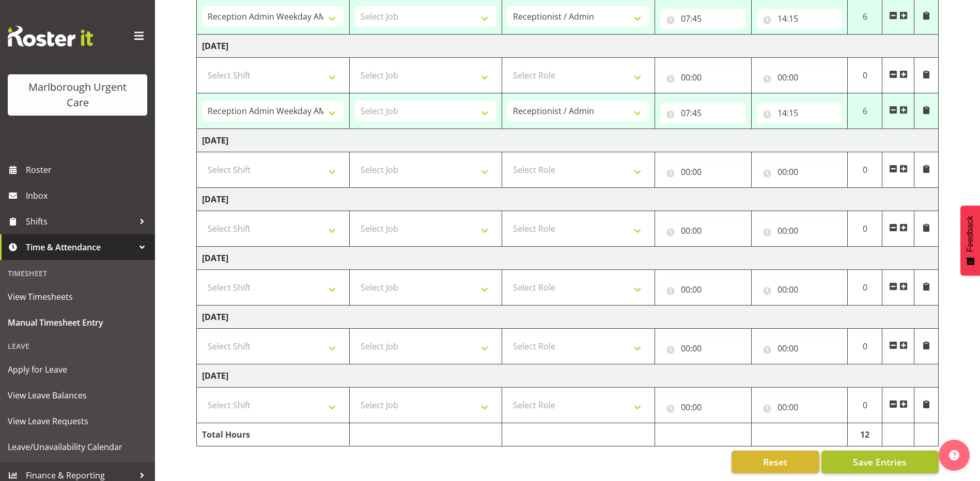 Image resolution: width=980 pixels, height=481 pixels. What do you see at coordinates (77, 370) in the screenshot?
I see `a: Apply for Leave` at bounding box center [77, 370].